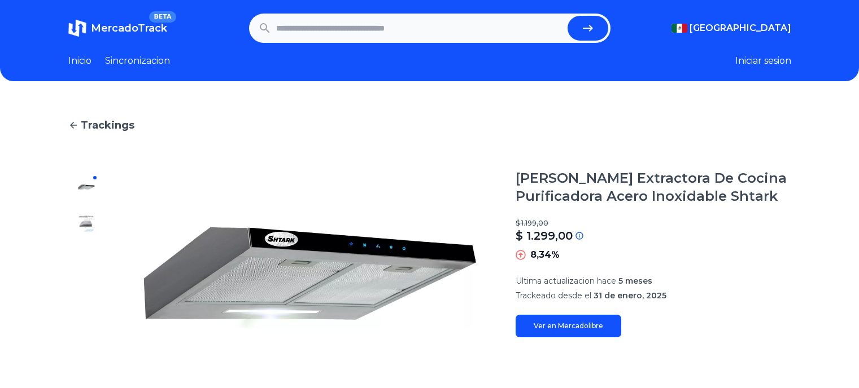  What do you see at coordinates (566, 281) in the screenshot?
I see `span: Ultima actualizacion hace` at bounding box center [566, 281].